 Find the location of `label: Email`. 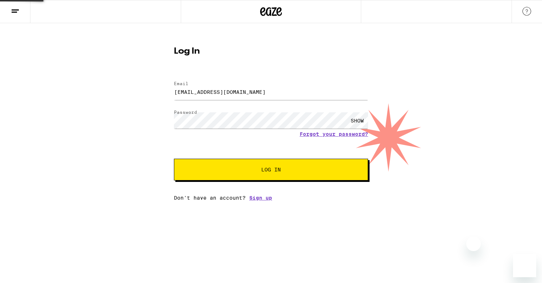

label: Email is located at coordinates (181, 83).